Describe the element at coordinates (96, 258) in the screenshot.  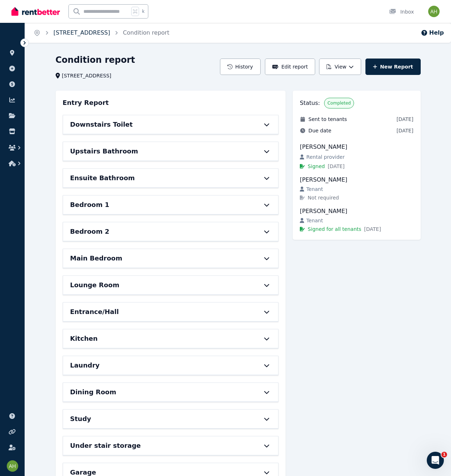
I see `h6: Main Bedroom` at that location.